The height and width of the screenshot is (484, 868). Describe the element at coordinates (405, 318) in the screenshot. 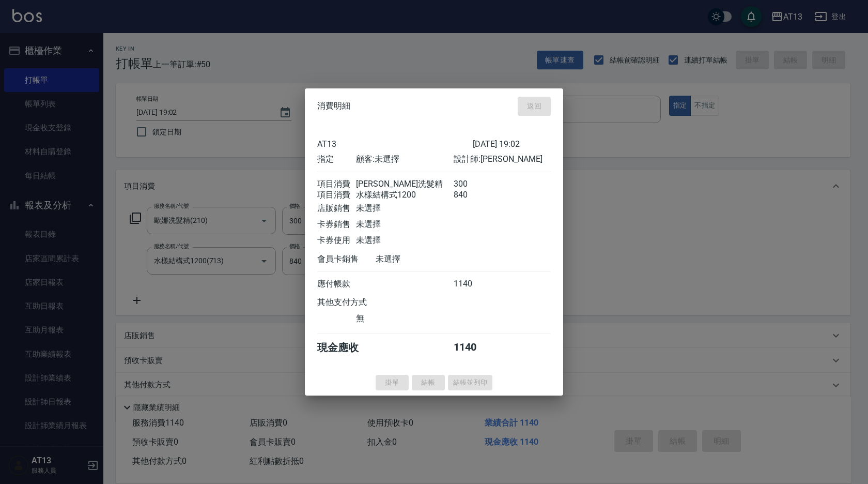

I see `div: 無` at that location.